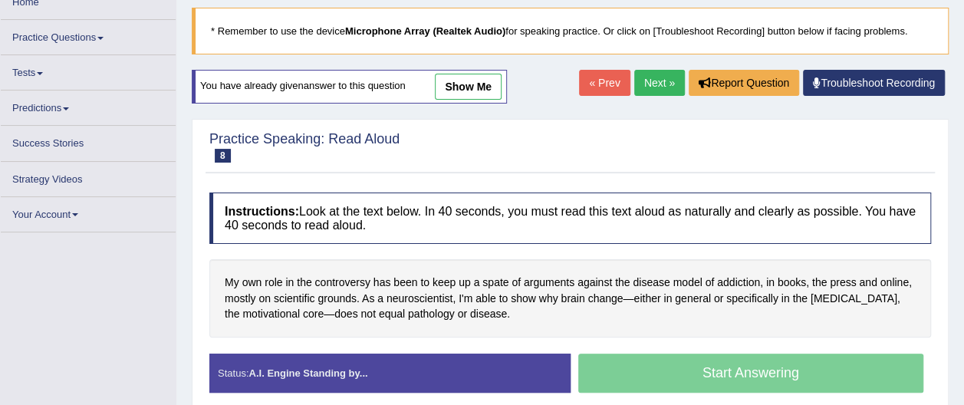  What do you see at coordinates (349, 87) in the screenshot?
I see `div: You have already given answer to this question` at bounding box center [349, 87].